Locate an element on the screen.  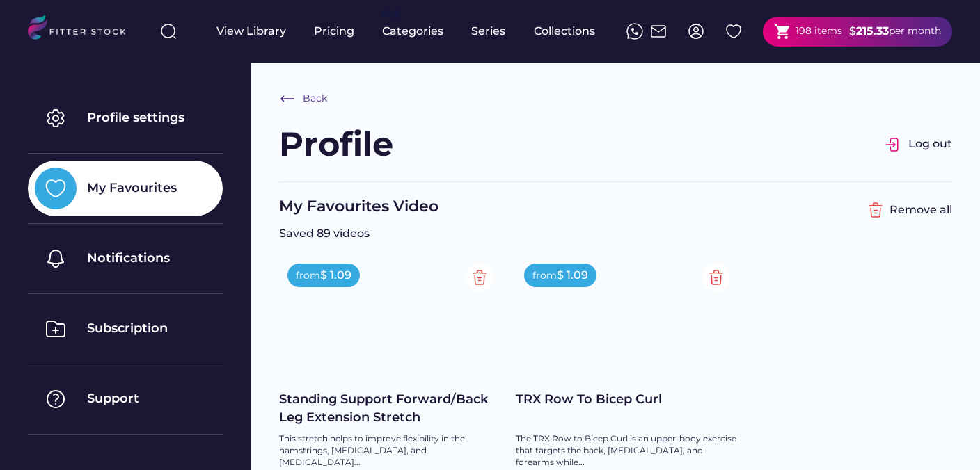
div: Profile is located at coordinates (336, 144).